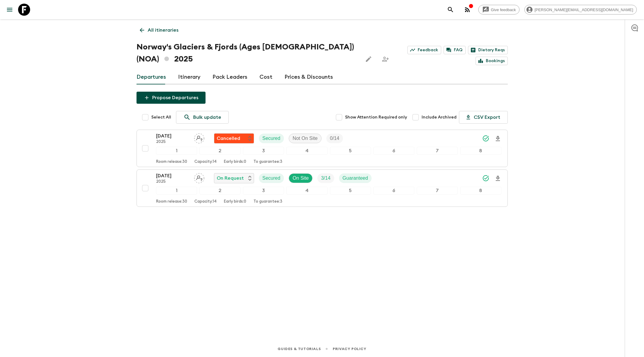 This screenshot has width=644, height=357. I want to click on a: Guides & Tutorials, so click(299, 348).